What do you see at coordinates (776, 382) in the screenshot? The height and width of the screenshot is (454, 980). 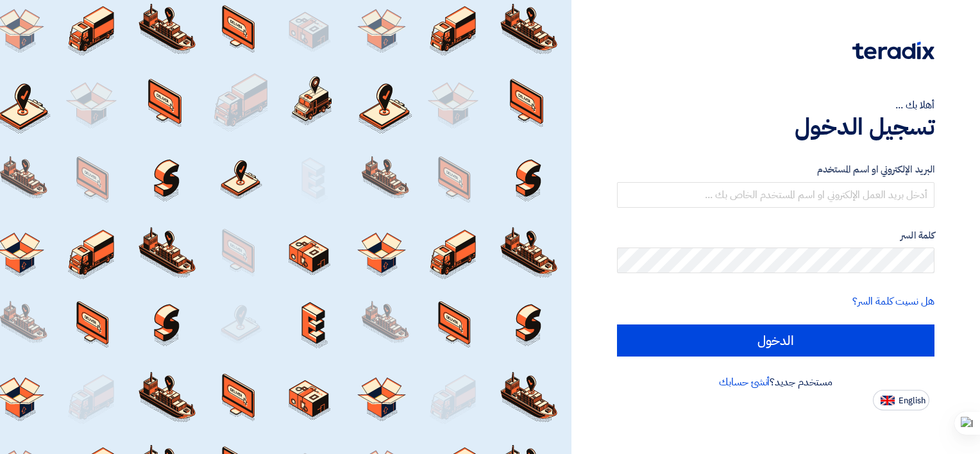 I see `div: مستخدم جديد؟` at bounding box center [776, 382].